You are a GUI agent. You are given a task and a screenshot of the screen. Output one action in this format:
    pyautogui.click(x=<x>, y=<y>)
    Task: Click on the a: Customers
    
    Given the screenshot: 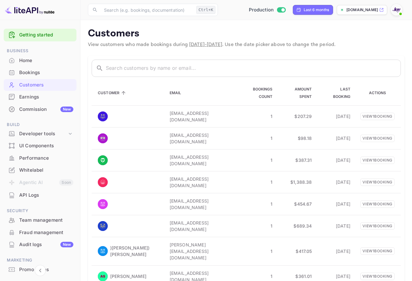 What is the action you would take?
    pyautogui.click(x=40, y=85)
    